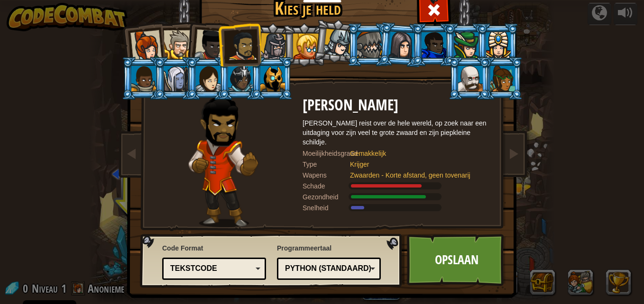  What do you see at coordinates (470, 78) in the screenshot?
I see `li: Okar Stompvoet` at bounding box center [470, 78].